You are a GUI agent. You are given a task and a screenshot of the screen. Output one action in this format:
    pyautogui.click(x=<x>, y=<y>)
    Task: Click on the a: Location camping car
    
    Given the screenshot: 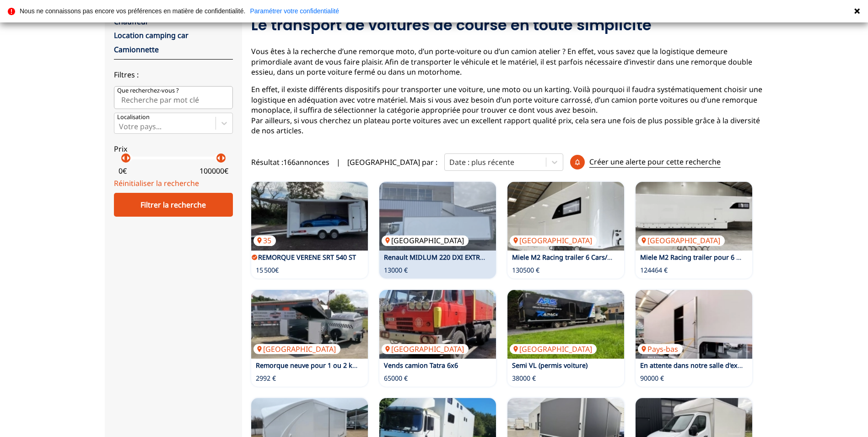 What is the action you would take?
    pyautogui.click(x=151, y=35)
    